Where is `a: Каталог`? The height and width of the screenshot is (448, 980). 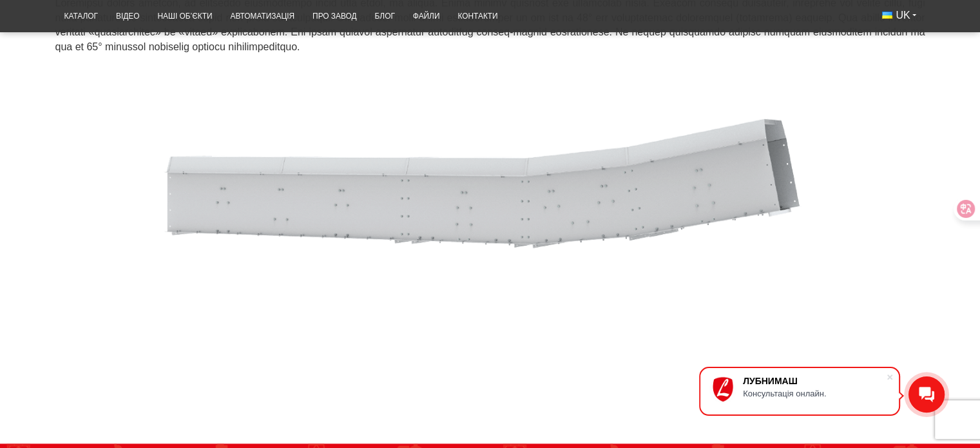
a: Каталог is located at coordinates (81, 16).